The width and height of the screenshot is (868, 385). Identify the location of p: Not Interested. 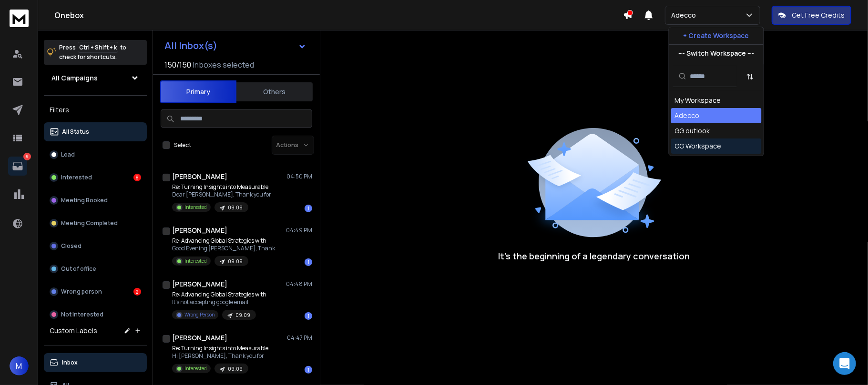
(82, 315).